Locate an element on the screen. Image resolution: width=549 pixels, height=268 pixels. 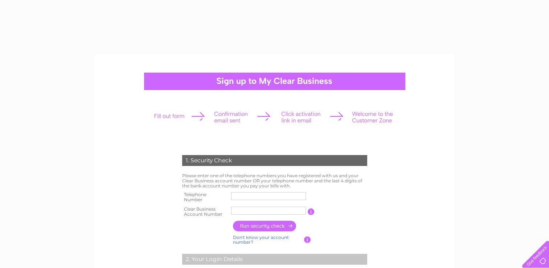
div: 1. Security Check is located at coordinates (275, 160).